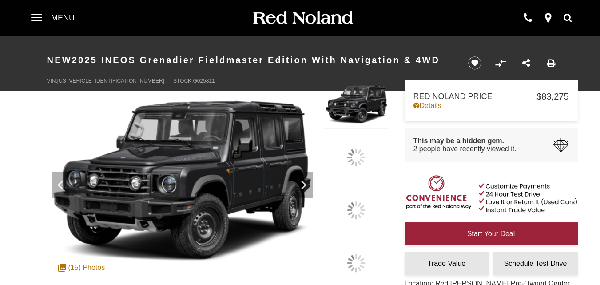 This screenshot has height=285, width=600. I want to click on a: Details, so click(491, 106).